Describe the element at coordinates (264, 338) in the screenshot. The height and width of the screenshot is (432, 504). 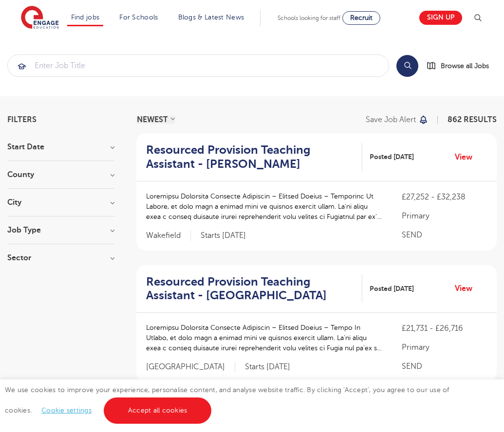
I see `p: Loremipsu Dolorsita Consecte Adipiscin – Elitsed Doeius – Tempo In Utlabo, et dolo magn a enimad ...` at that location.